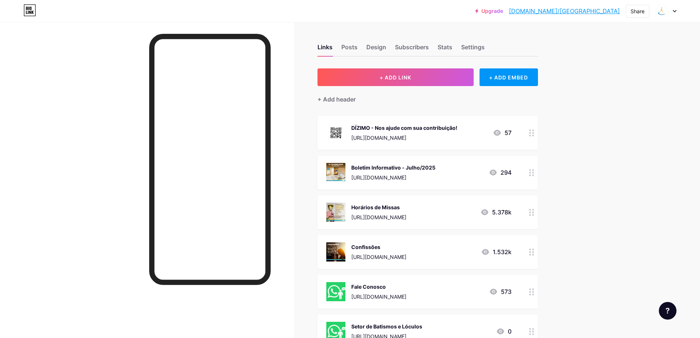  I want to click on div: Horários de Missas, so click(379, 207).